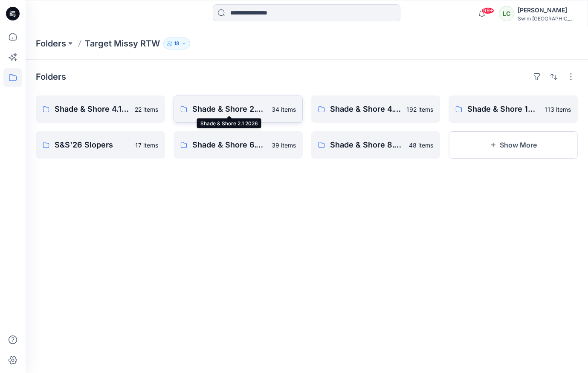 The image size is (588, 373). Describe the element at coordinates (51, 44) in the screenshot. I see `p: Folders` at that location.